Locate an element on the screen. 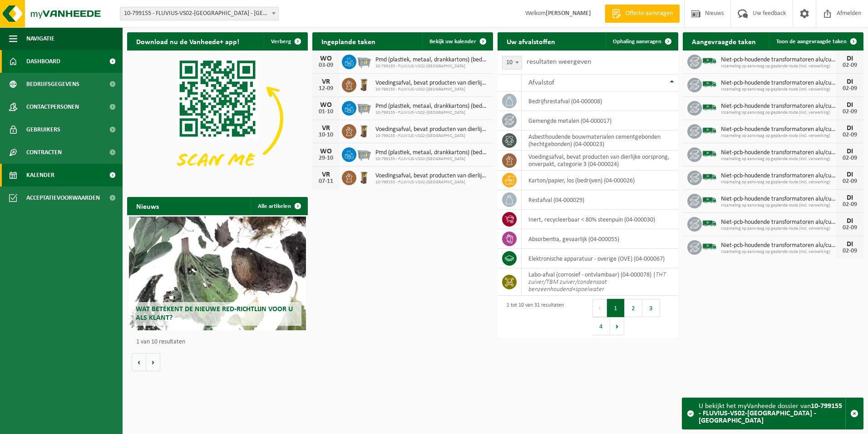 The width and height of the screenshot is (868, 434). td: voedingsafval, bevat producten van dierlijke oorsprong, onverpakt, categorie 3 (04-000024) is located at coordinates (600, 160).